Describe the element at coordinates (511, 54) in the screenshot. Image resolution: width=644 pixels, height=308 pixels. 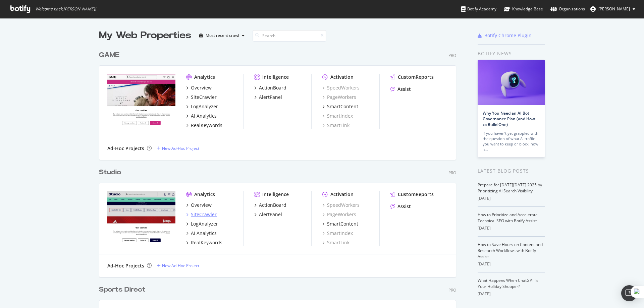
I see `div: Botify news` at that location.